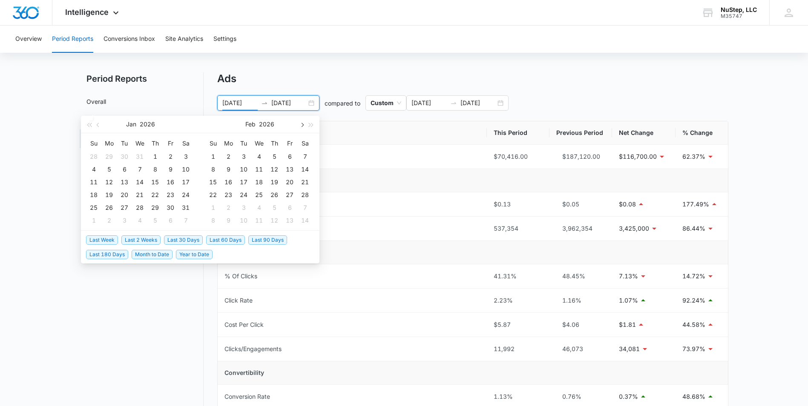  I want to click on span: Last 60 Days, so click(225, 240).